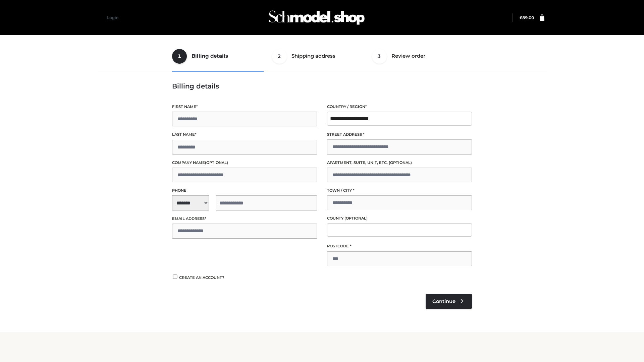 Image resolution: width=644 pixels, height=362 pixels. What do you see at coordinates (399, 163) in the screenshot?
I see `label: Apartment, suite, unit, etc.` at bounding box center [399, 163].